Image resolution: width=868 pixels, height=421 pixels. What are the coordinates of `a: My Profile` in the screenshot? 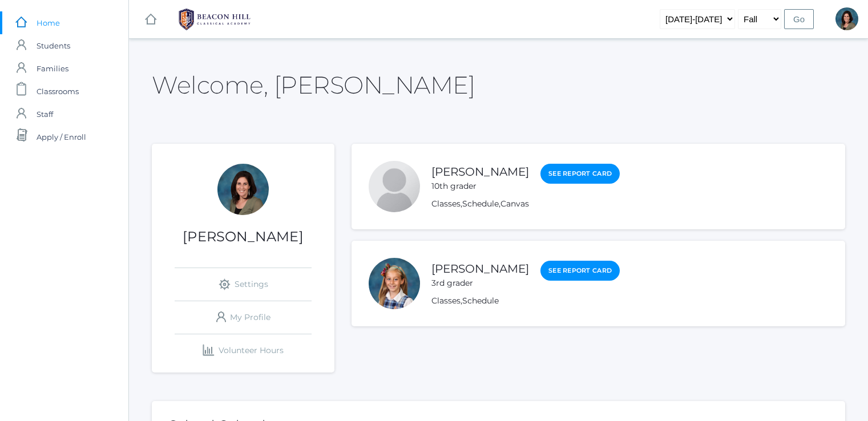 It's located at (243, 318).